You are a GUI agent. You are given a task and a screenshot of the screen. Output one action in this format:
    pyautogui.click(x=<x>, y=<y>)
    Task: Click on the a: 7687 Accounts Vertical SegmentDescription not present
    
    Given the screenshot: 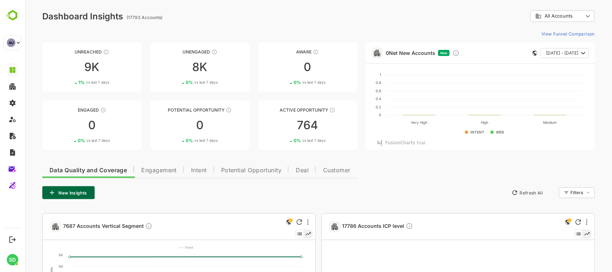 What is the action you would take?
    pyautogui.click(x=84, y=226)
    